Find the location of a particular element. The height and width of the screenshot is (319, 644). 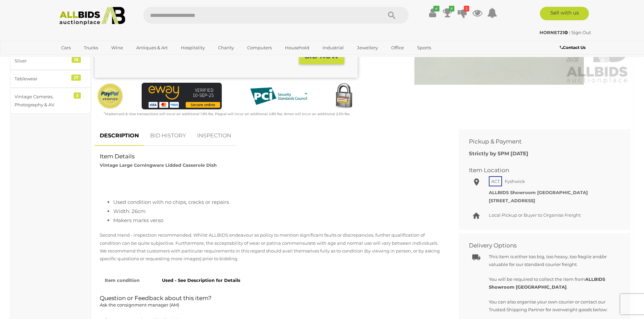

a: Tablewear 27 is located at coordinates (50, 79).